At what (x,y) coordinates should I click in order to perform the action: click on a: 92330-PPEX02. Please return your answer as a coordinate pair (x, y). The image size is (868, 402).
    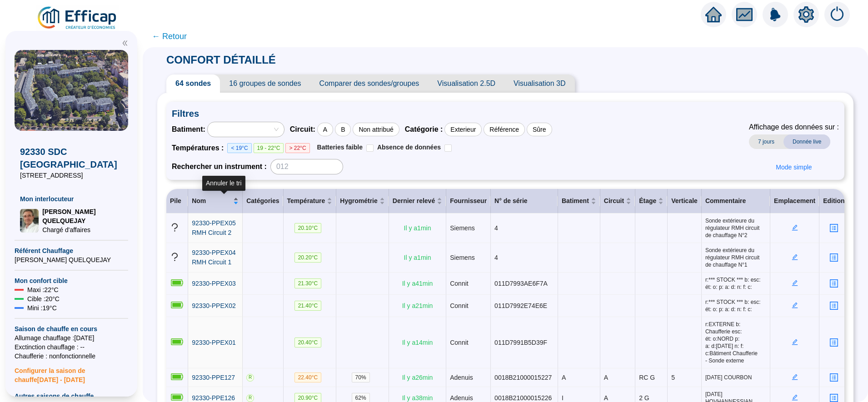
    Looking at the image, I should click on (214, 306).